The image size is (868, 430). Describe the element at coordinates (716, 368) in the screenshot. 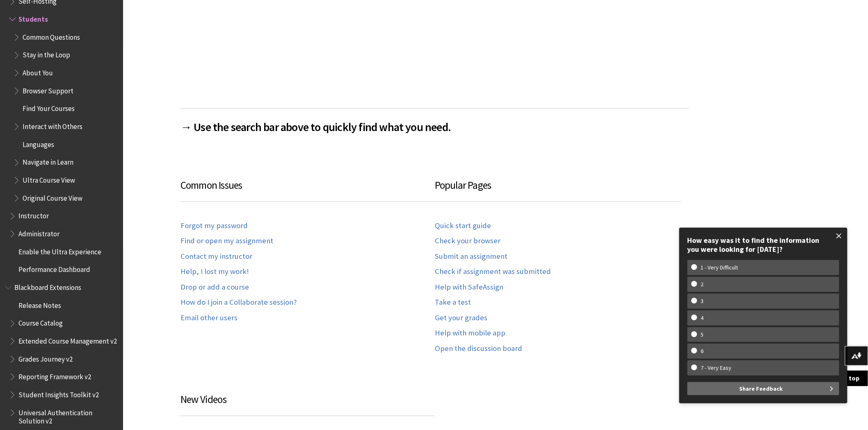

I see `w-span: 7 - Very Easy` at that location.